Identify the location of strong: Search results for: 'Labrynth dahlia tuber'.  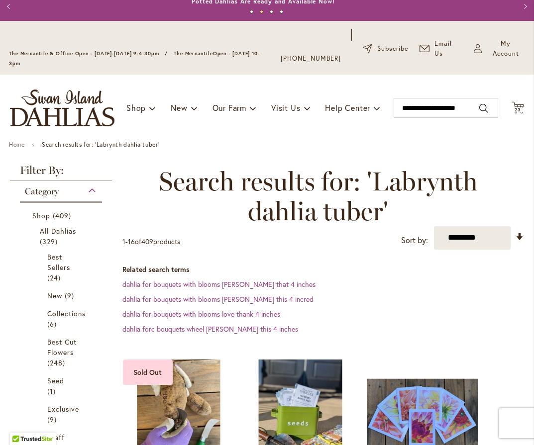
(100, 144).